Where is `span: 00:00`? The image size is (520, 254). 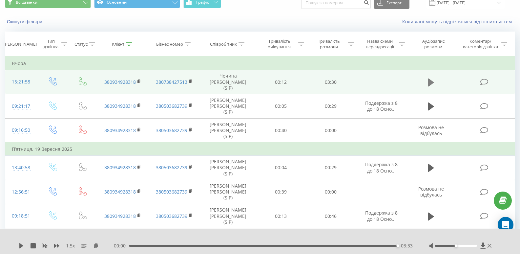 span: 00:00 is located at coordinates (121, 246).